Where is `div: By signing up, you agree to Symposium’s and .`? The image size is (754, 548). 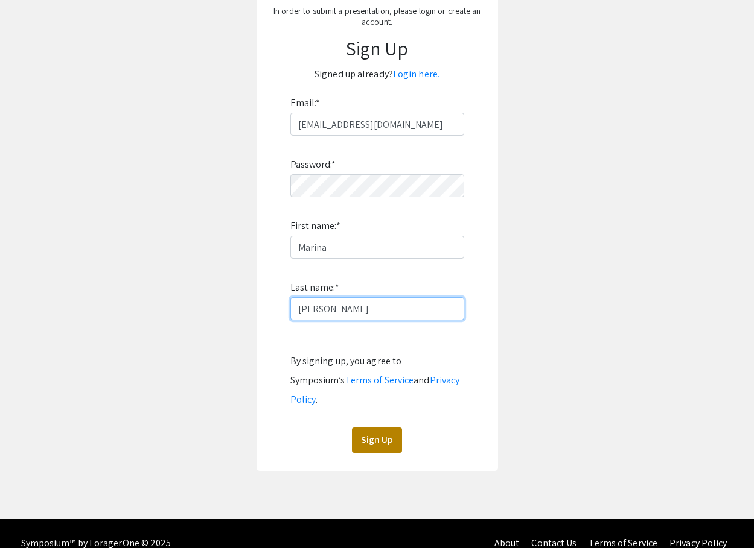 div: By signing up, you agree to Symposium’s and . is located at coordinates (377, 381).